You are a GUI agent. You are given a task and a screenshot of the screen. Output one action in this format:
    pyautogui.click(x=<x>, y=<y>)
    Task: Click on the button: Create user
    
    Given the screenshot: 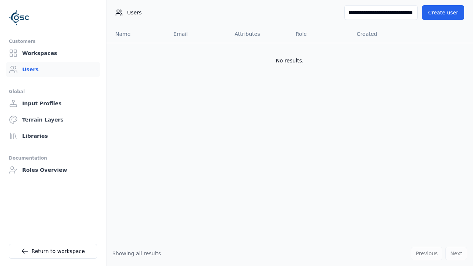 What is the action you would take?
    pyautogui.click(x=443, y=13)
    